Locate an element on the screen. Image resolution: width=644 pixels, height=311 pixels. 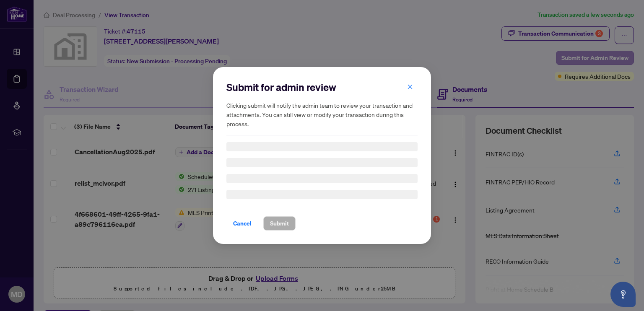
span: Cancel is located at coordinates (242, 223).